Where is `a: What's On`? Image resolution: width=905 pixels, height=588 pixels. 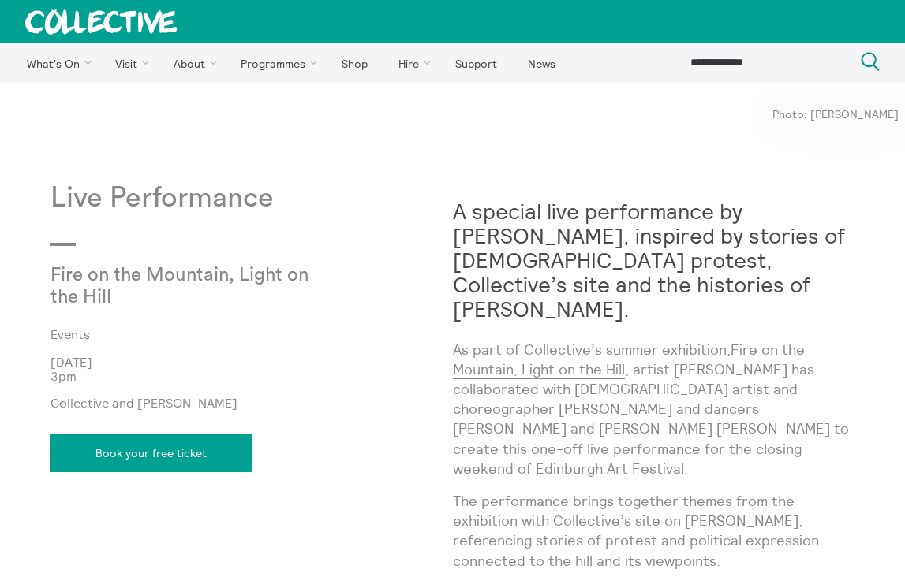 a: What's On is located at coordinates (56, 63).